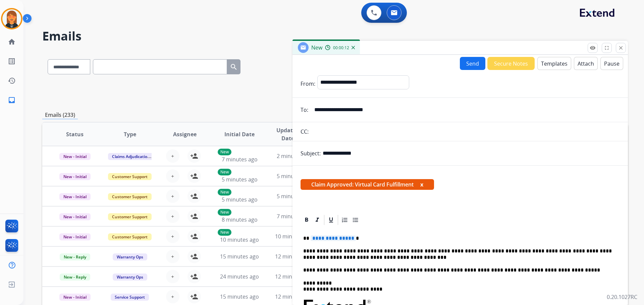  I want to click on span: Initial Date, so click(240, 134).